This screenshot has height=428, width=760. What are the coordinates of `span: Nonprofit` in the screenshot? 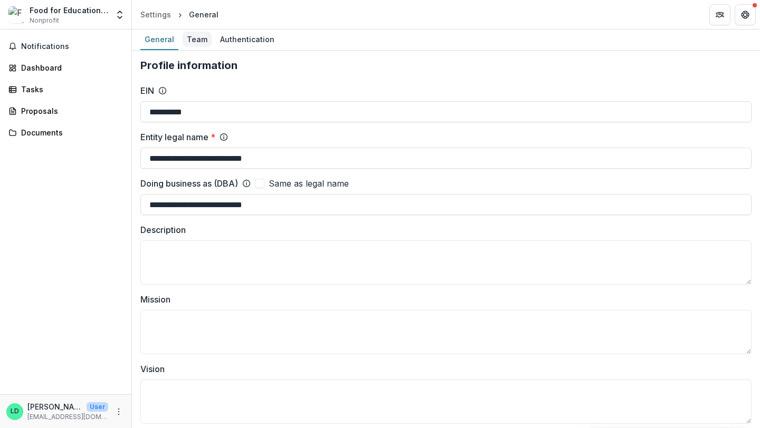 It's located at (44, 21).